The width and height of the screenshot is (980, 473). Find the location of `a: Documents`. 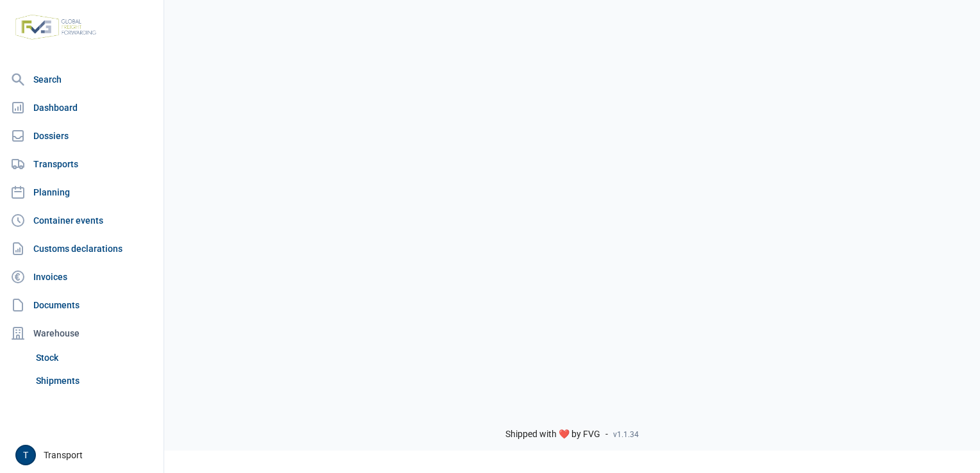

a: Documents is located at coordinates (81, 305).